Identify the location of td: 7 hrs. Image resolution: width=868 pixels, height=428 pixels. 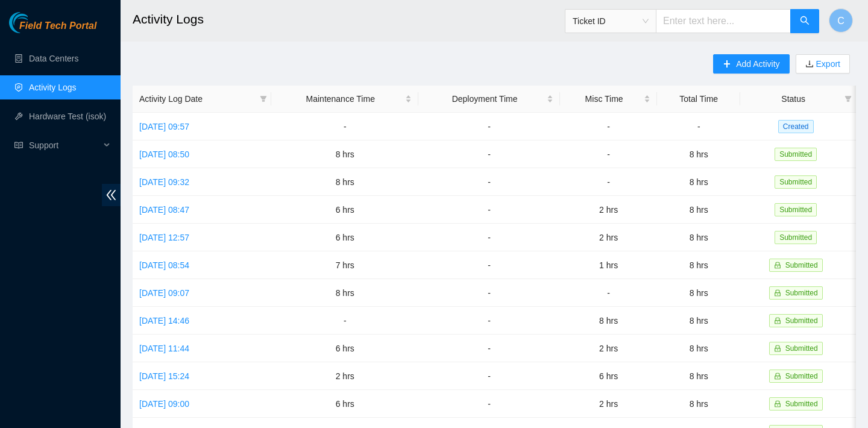
(345, 265).